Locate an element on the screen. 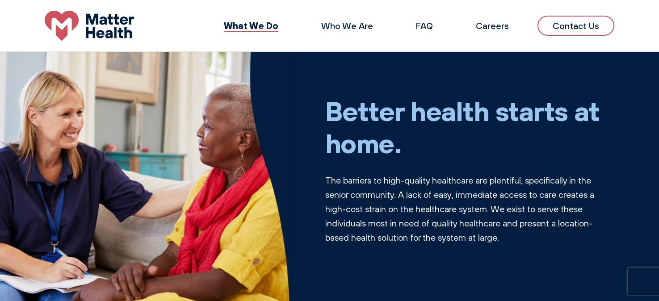 Image resolution: width=659 pixels, height=301 pixels. p: The barriers to high-quality healthcare are plentiful, specifically in the senior community. A la... is located at coordinates (470, 209).